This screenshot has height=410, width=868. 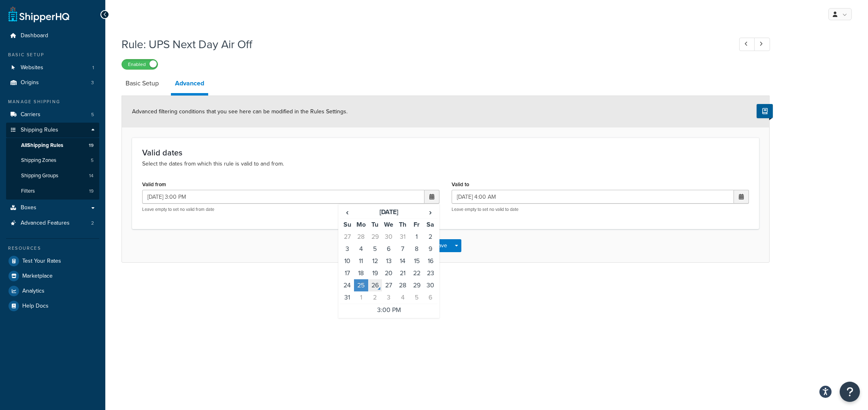 I want to click on li: Shipping Rules, so click(x=53, y=161).